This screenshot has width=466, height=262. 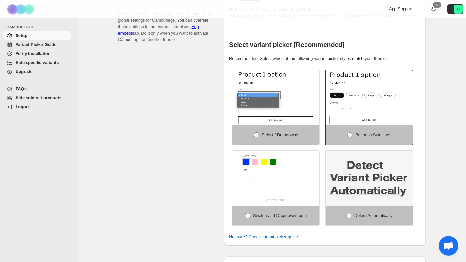 What do you see at coordinates (24, 72) in the screenshot?
I see `span: Upgrade` at bounding box center [24, 72].